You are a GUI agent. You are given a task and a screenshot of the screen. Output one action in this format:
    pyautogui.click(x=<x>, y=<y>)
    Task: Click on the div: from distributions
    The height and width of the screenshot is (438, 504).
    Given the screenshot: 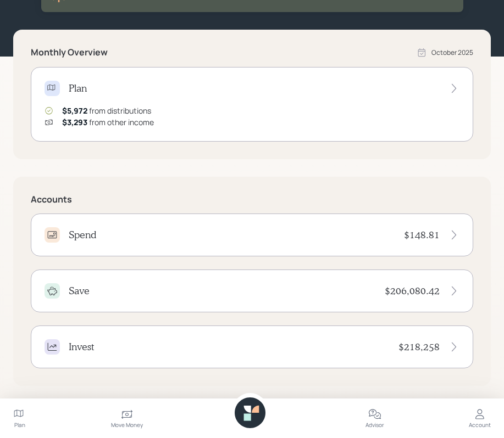 What is the action you would take?
    pyautogui.click(x=107, y=110)
    